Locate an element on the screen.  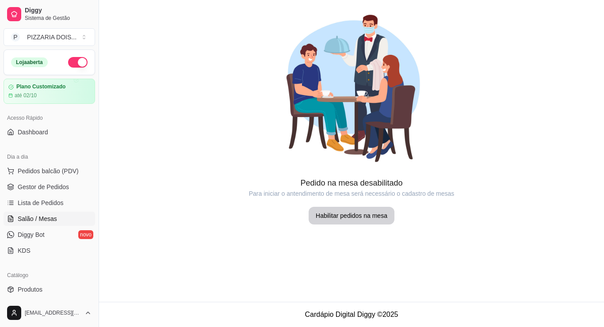
span: P is located at coordinates (15, 37).